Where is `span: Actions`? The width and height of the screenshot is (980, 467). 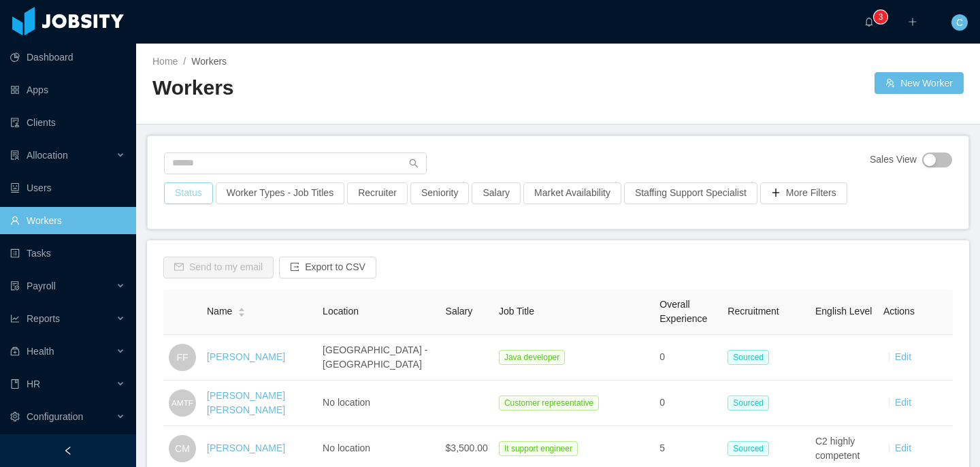
span: Actions is located at coordinates (899, 311).